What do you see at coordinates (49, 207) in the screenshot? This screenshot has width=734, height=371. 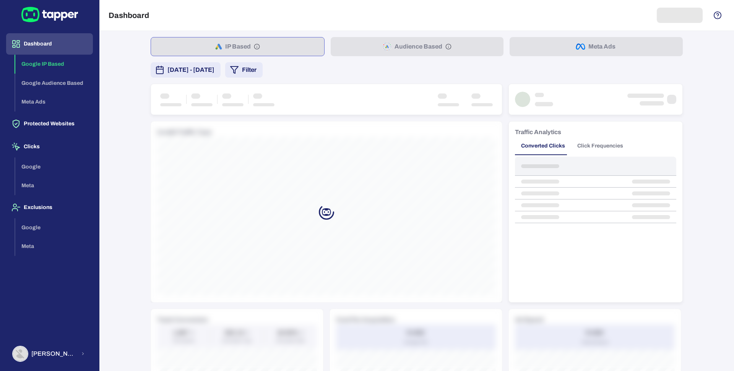 I see `a: Exclusions` at bounding box center [49, 207].